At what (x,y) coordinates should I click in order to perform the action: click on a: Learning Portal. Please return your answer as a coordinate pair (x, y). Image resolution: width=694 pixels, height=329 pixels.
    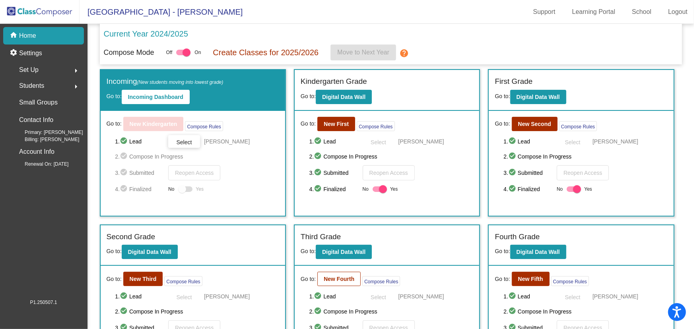
    Looking at the image, I should click on (594, 12).